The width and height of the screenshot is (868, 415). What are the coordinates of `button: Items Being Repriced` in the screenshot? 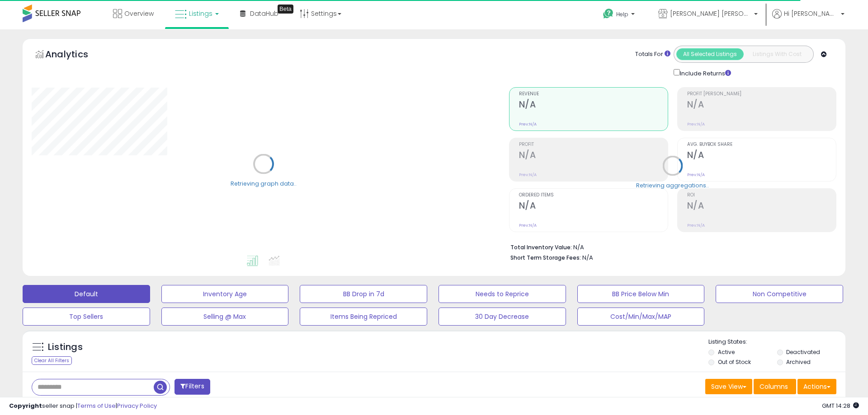 It's located at (364, 317).